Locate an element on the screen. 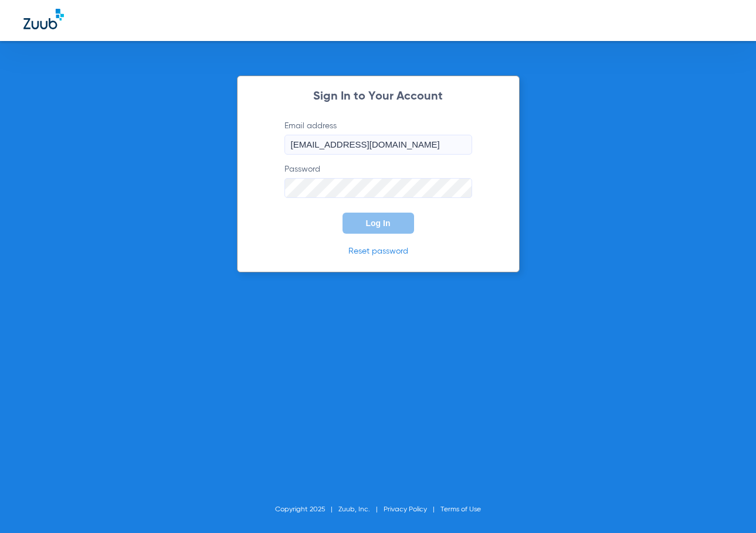 This screenshot has height=533, width=756. a: Reset password is located at coordinates (378, 252).